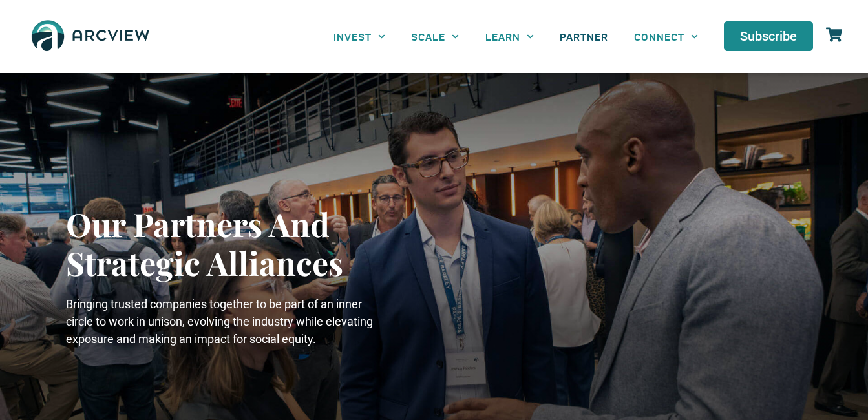 Image resolution: width=868 pixels, height=420 pixels. Describe the element at coordinates (515, 36) in the screenshot. I see `nav: Menu` at that location.